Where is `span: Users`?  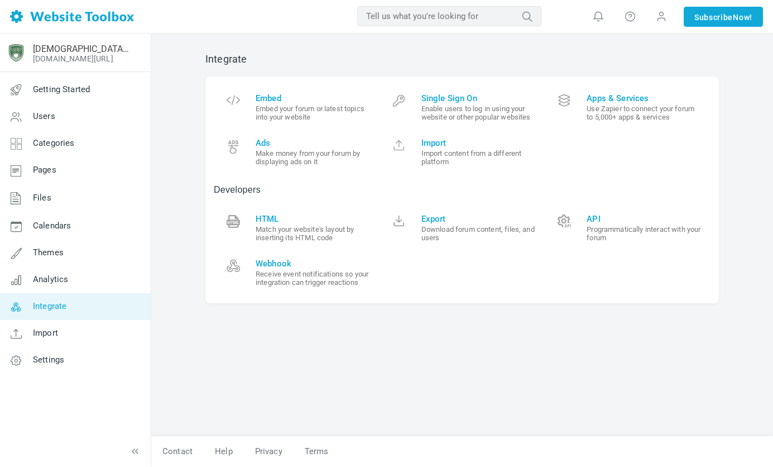 span: Users is located at coordinates (44, 116).